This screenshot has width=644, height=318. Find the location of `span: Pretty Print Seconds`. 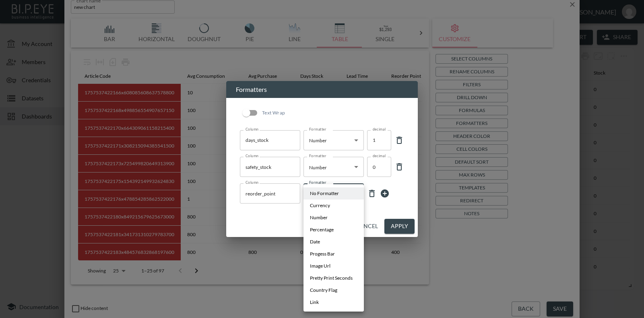

span: Pretty Print Seconds is located at coordinates (331, 278).